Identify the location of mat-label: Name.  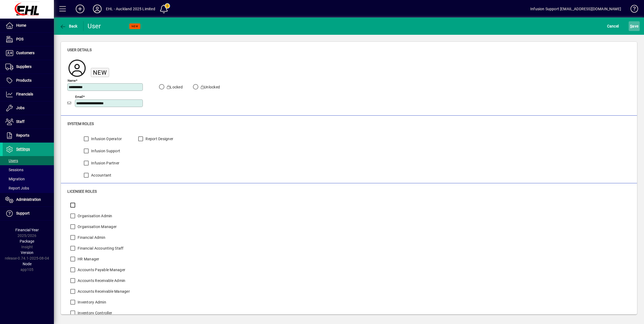
(72, 80).